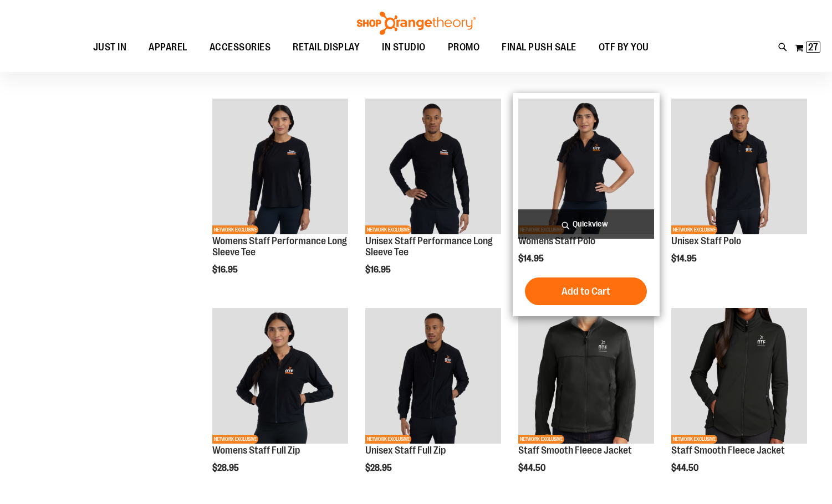 Image resolution: width=832 pixels, height=504 pixels. I want to click on img: Unisex Staff Performance Long Sleeve Tee, so click(433, 166).